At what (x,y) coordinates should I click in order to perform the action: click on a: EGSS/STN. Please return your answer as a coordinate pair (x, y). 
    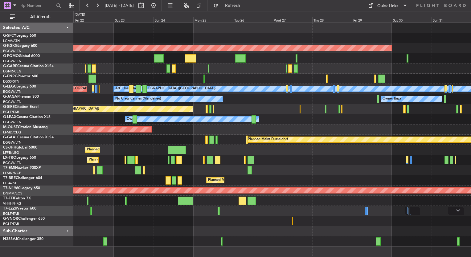
    Looking at the image, I should click on (11, 81).